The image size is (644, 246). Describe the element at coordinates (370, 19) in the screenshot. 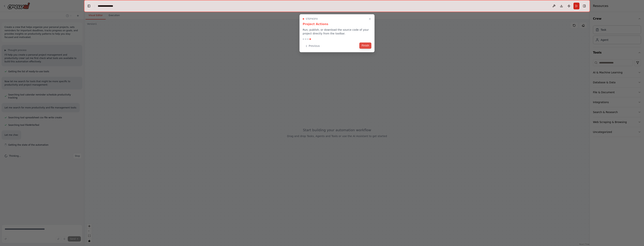

I see `button: Close walkthrough` at that location.